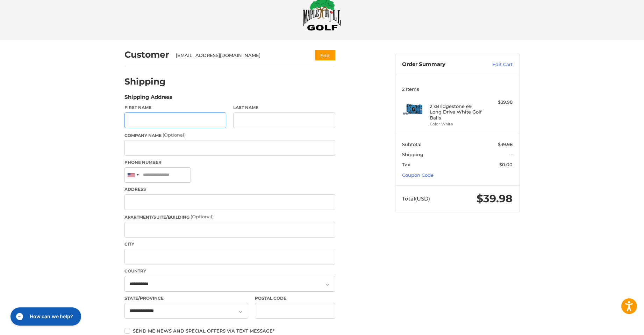 The image size is (644, 335). I want to click on label: City, so click(230, 245).